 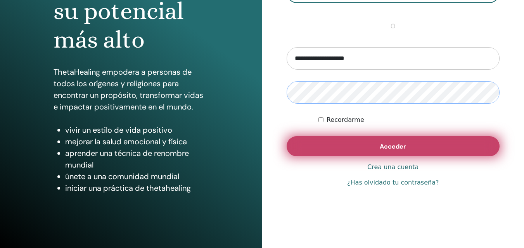 I want to click on li: vivir un estilo de vida positivo, so click(x=137, y=130).